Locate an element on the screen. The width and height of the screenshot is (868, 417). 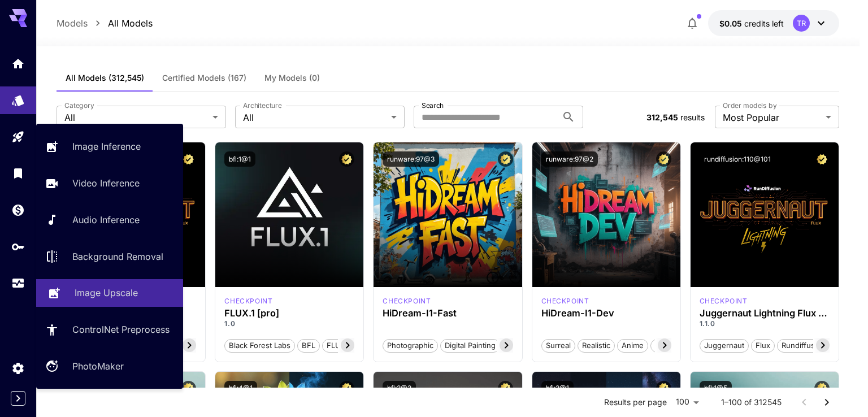
div: Library is located at coordinates (18, 173).